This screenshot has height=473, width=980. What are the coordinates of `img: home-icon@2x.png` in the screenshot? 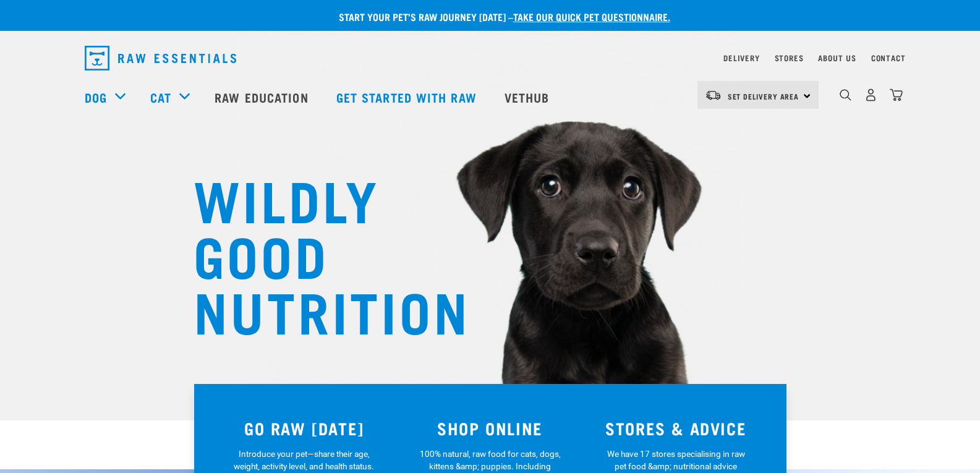 It's located at (896, 94).